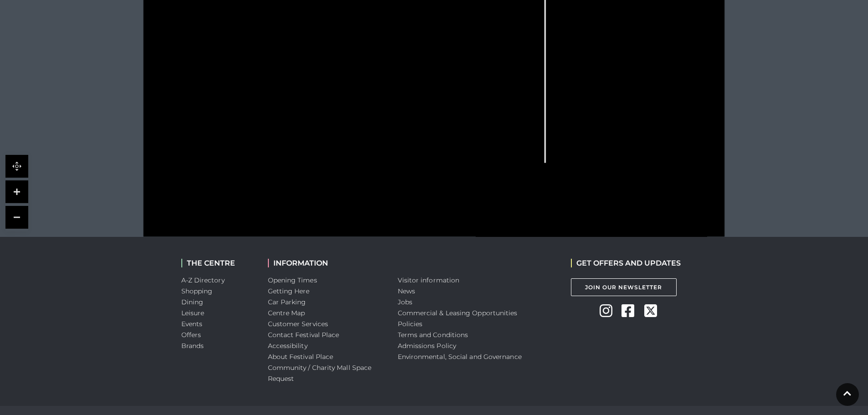  What do you see at coordinates (289, 291) in the screenshot?
I see `a: Getting Here` at bounding box center [289, 291].